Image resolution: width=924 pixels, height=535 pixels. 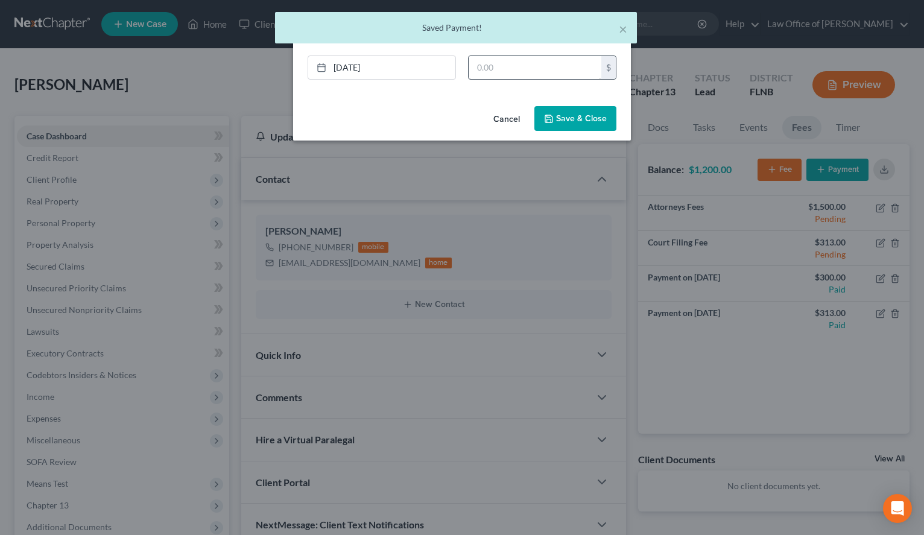 What do you see at coordinates (576, 119) in the screenshot?
I see `button: Save & Close` at bounding box center [576, 119].